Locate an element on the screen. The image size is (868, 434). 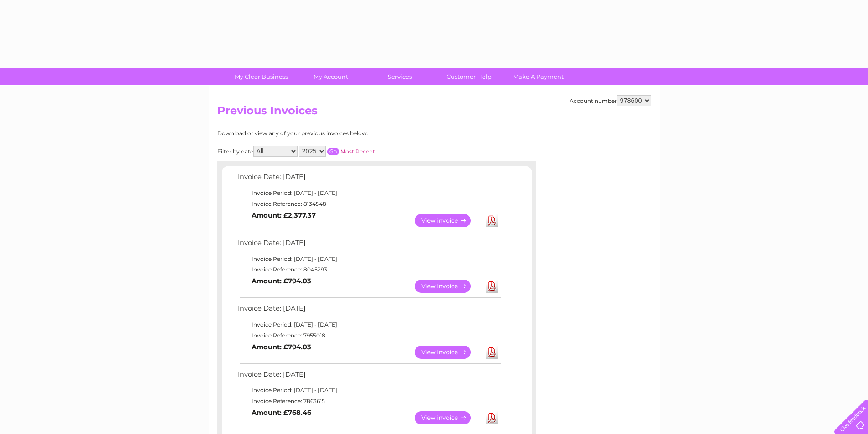
h2: Previous Invoices is located at coordinates (434, 113).